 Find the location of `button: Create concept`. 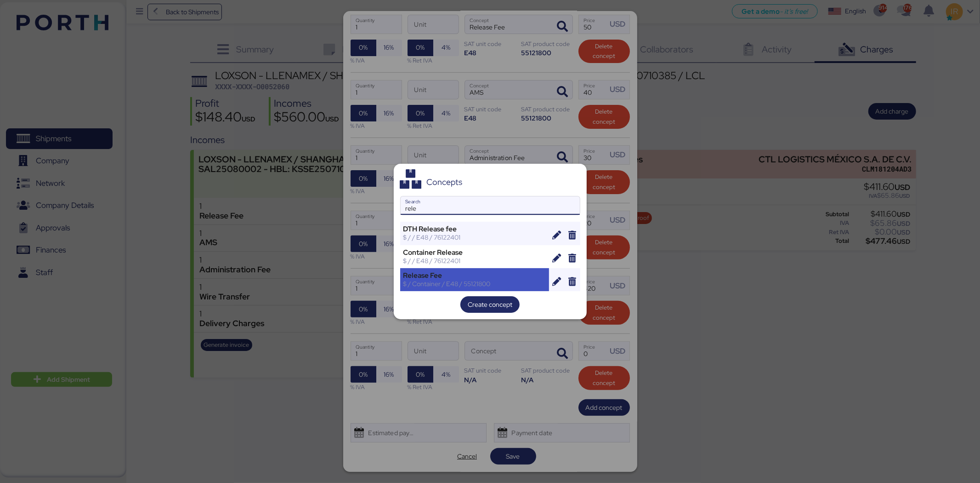

button: Create concept is located at coordinates (490, 304).